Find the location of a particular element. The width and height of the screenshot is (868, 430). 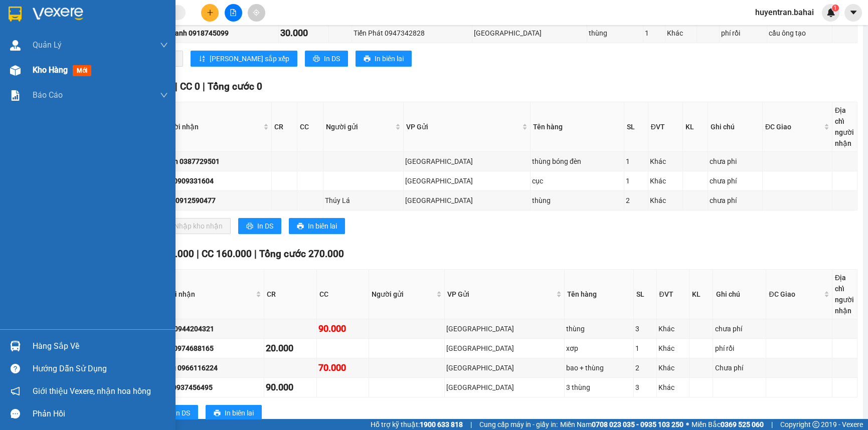

span: ĐC Giao is located at coordinates (793, 127).